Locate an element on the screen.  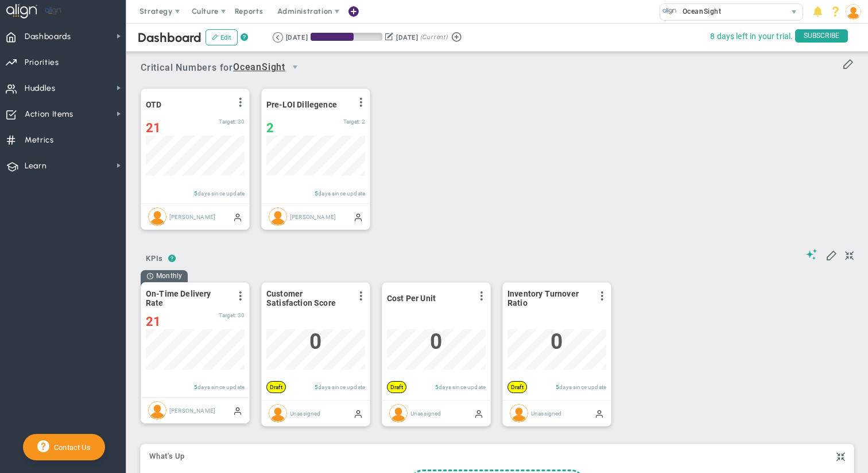
span: Contact Us is located at coordinates (70, 447).